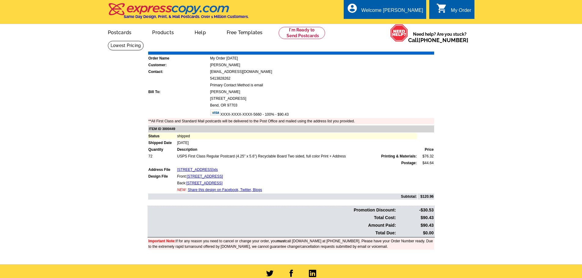 The height and width of the screenshot is (278, 582). Describe the element at coordinates (162, 241) in the screenshot. I see `font: Important Note:` at that location.